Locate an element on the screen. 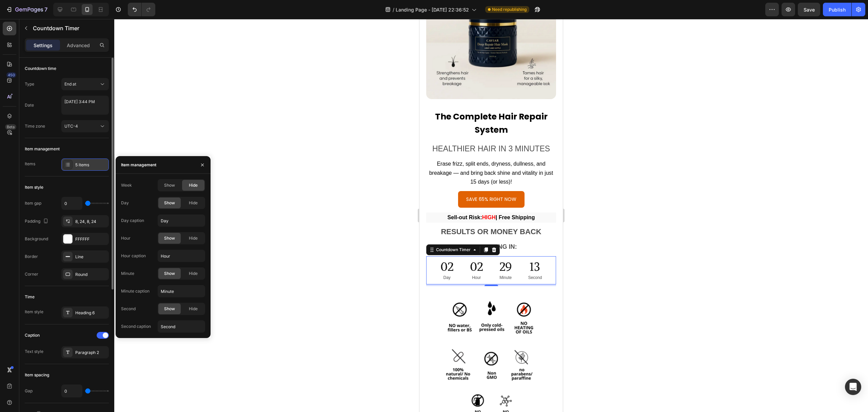 This screenshot has height=412, width=868. span: UTC-4 is located at coordinates (71, 126).